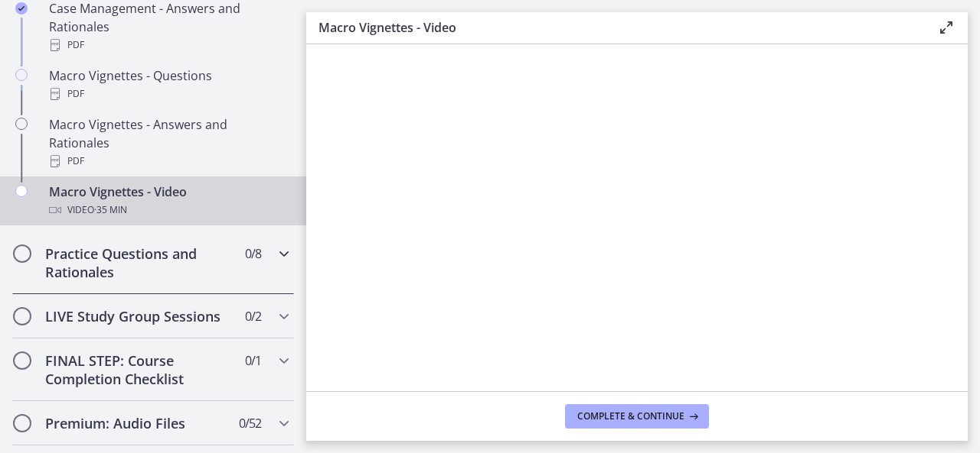 The image size is (980, 453). What do you see at coordinates (139, 263) in the screenshot?
I see `h2: Practice Questions and Rationales` at bounding box center [139, 263].